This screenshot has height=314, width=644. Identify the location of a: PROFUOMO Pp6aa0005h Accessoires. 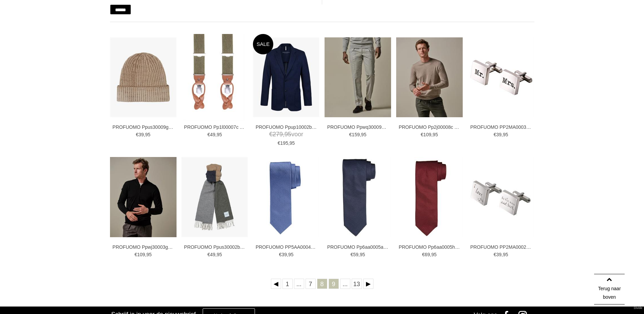
(429, 247).